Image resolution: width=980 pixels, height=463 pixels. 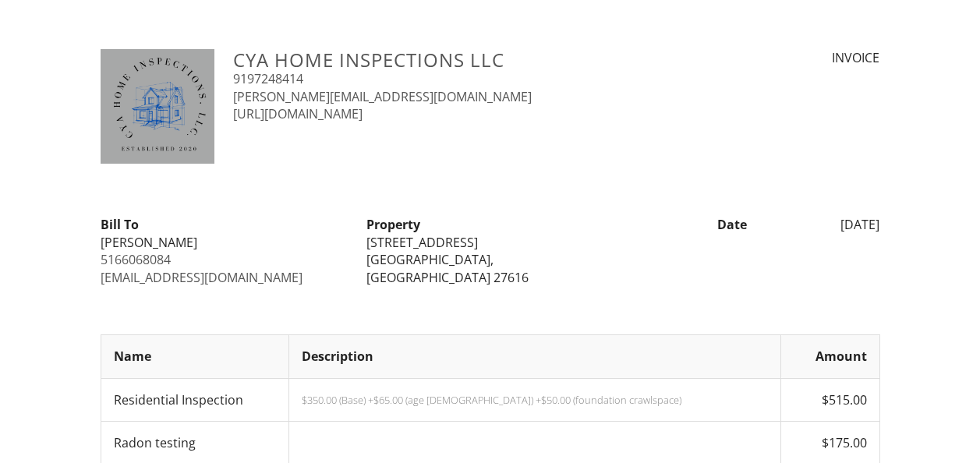 I want to click on td: $515.00, so click(x=830, y=399).